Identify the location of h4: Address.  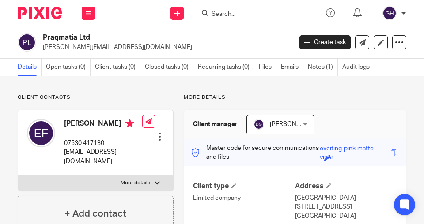
(346, 186).